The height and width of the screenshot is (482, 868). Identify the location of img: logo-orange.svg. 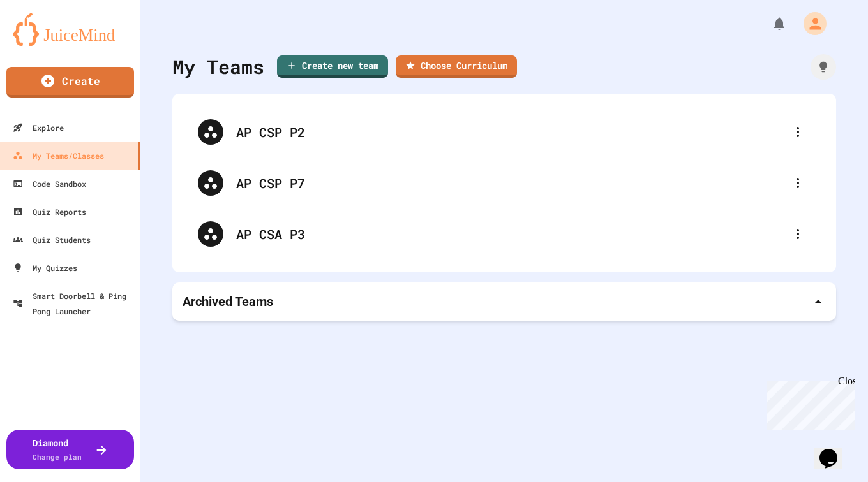
(70, 29).